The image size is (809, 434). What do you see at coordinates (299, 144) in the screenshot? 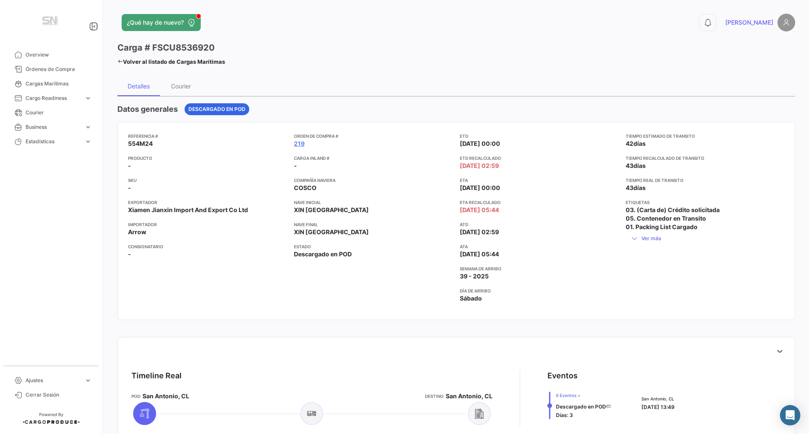
I see `a: 219` at bounding box center [299, 144].